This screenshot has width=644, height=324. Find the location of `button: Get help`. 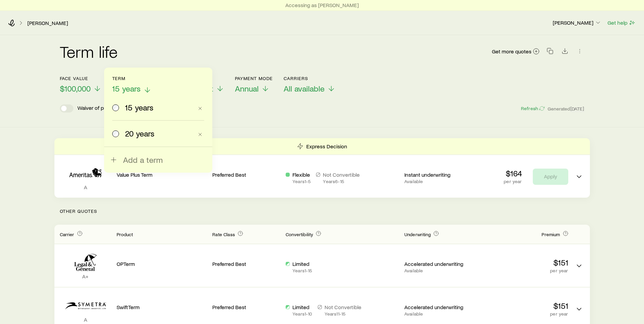

button: Get help is located at coordinates (621, 23).